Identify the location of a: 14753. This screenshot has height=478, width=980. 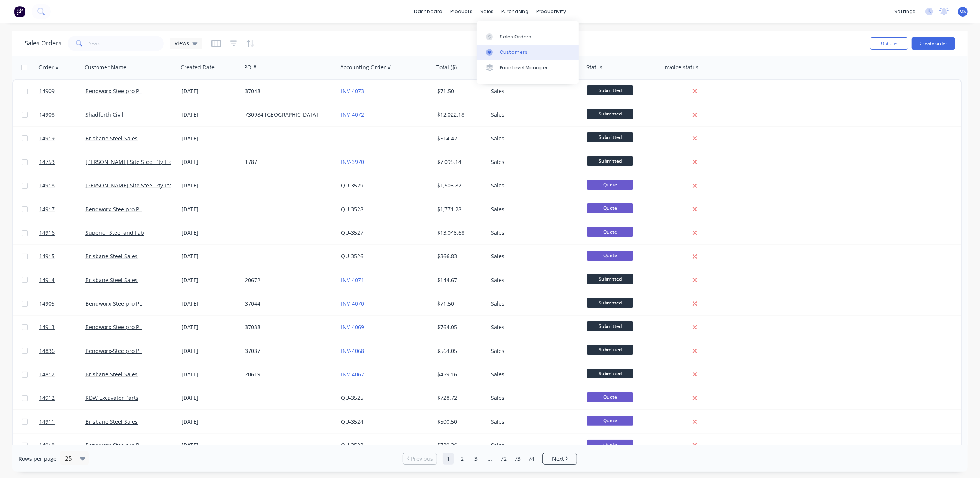
(63, 162).